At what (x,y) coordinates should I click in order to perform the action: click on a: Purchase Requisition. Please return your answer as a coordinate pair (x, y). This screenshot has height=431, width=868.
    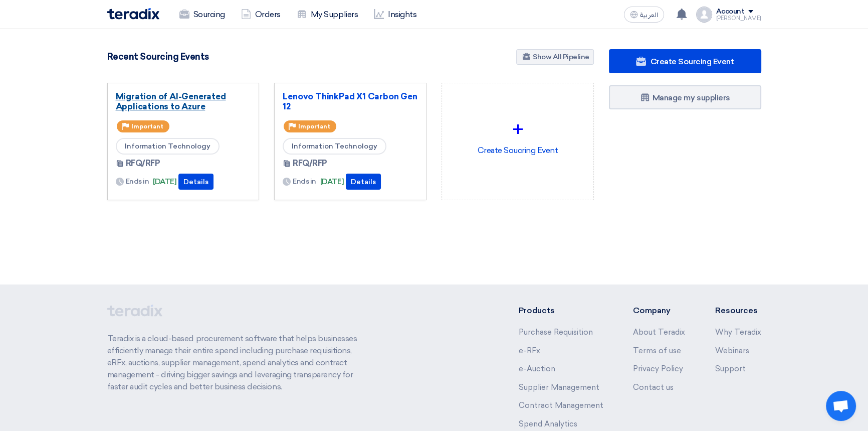
    Looking at the image, I should click on (556, 332).